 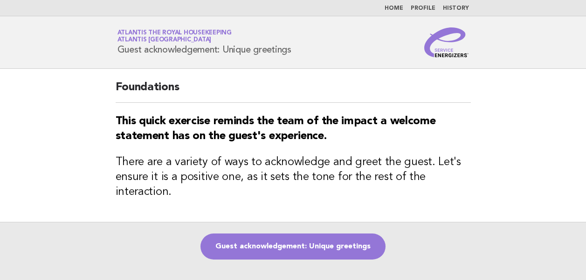 I want to click on img: Service Energizers, so click(x=446, y=42).